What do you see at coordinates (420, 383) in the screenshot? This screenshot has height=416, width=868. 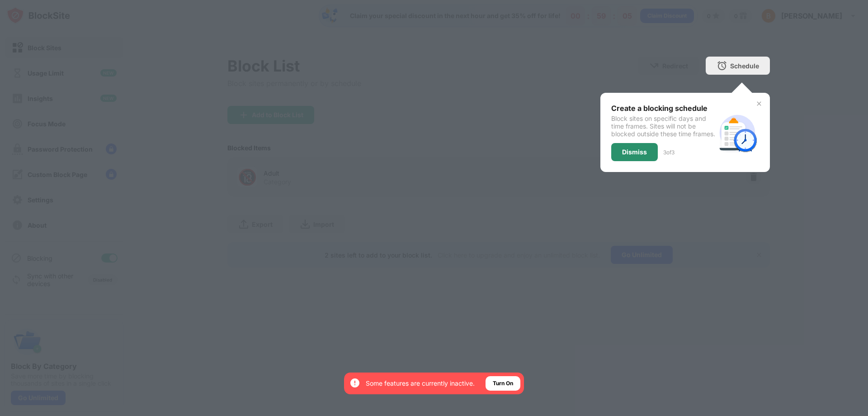 I see `div: Some features are currently inactive.` at bounding box center [420, 383].